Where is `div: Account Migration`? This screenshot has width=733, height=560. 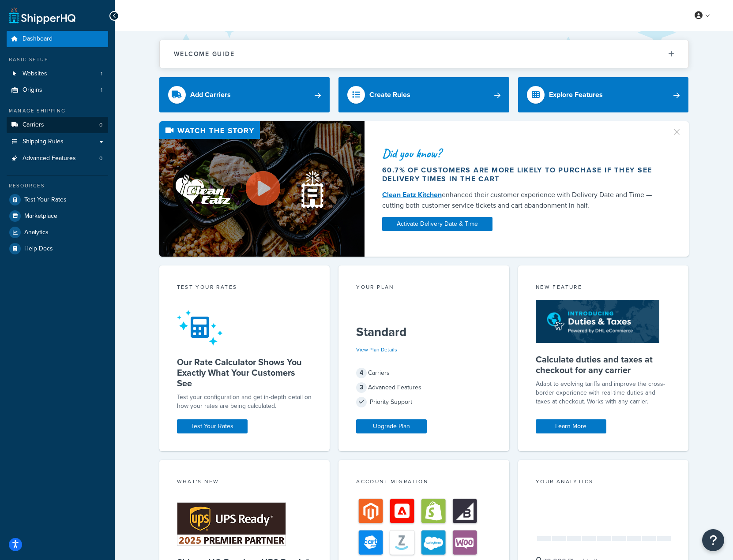 div: Account Migration is located at coordinates (424, 483).